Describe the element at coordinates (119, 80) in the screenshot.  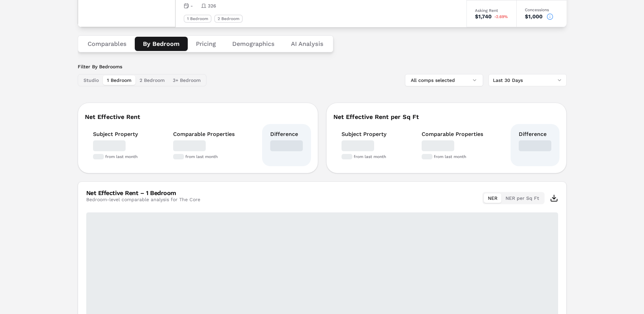
I see `button: 1 Bedroom` at that location.